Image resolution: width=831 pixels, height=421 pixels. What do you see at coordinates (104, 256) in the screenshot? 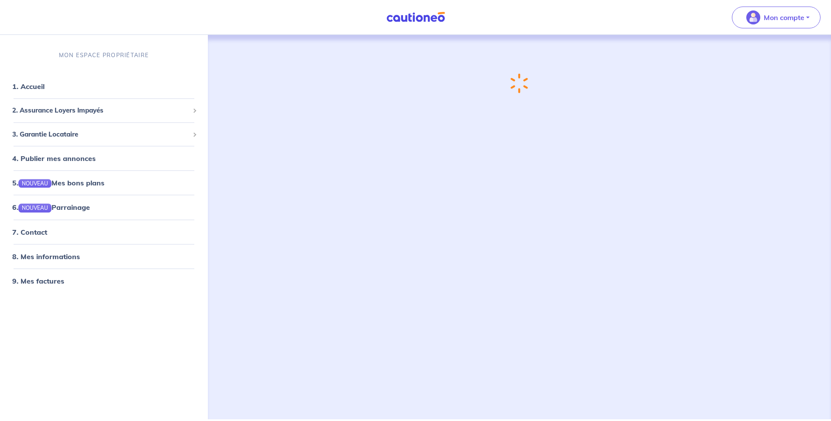
I see `div: 8. Mes informations` at bounding box center [104, 256].